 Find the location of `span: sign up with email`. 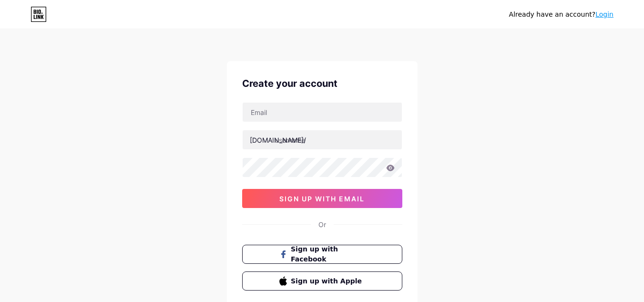

span: sign up with email is located at coordinates (322, 198).